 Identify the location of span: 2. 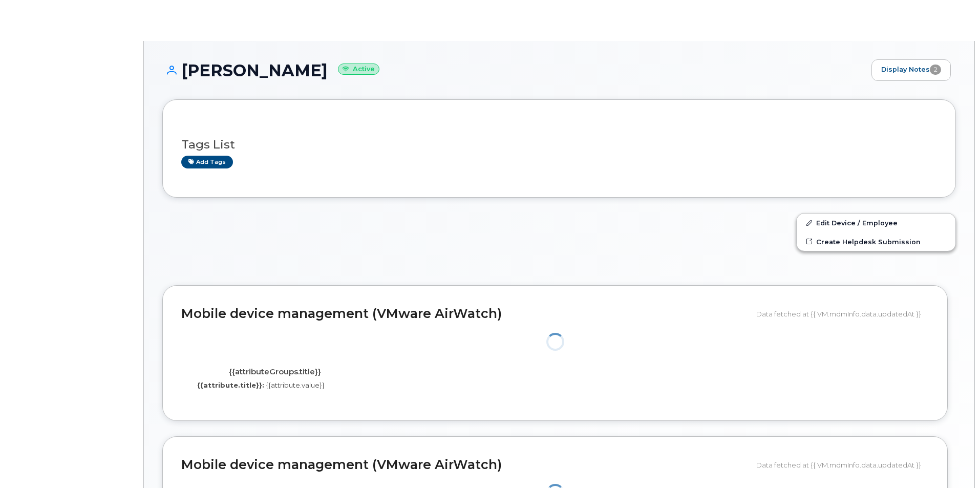
(936, 70).